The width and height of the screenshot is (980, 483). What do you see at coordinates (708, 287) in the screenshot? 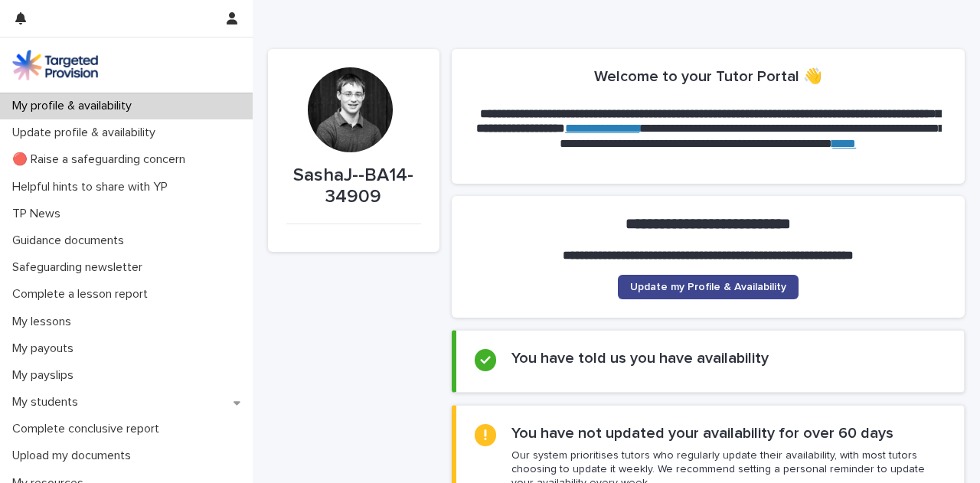
I see `a: Update my Profile & Availability` at bounding box center [708, 287].